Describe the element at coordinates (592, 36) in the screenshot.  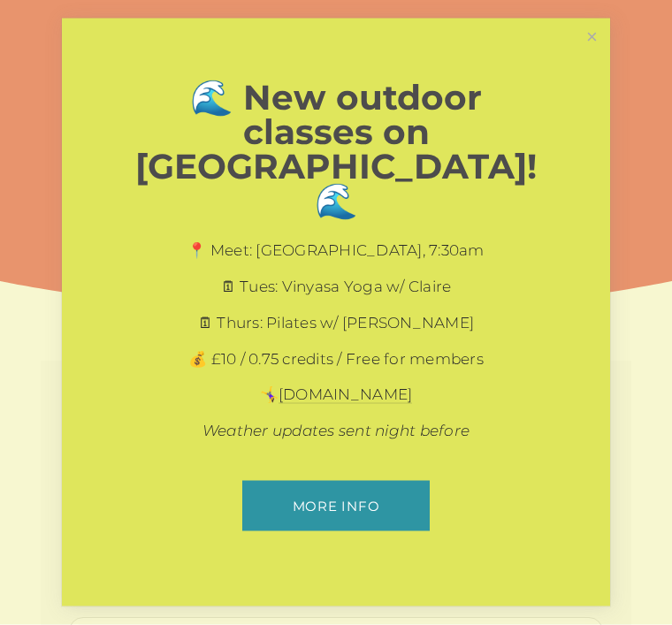
I see `a: Close` at that location.